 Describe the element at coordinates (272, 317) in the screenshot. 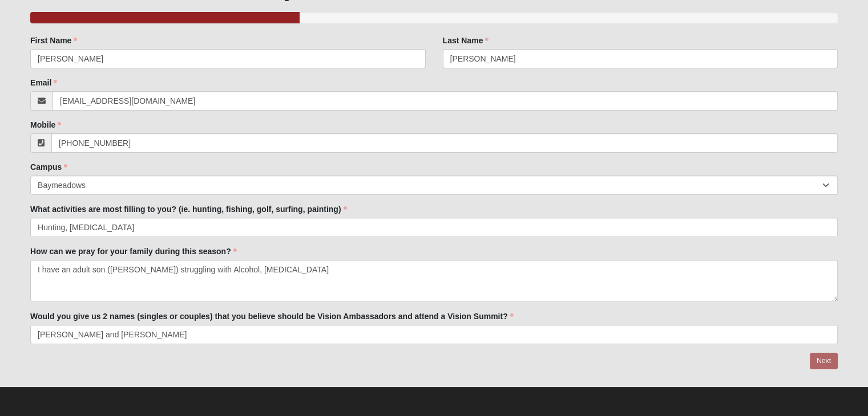

I see `label: Would you give us 2 names (singles or couples) that you believe should be Vision Ambassadors and ...` at that location.